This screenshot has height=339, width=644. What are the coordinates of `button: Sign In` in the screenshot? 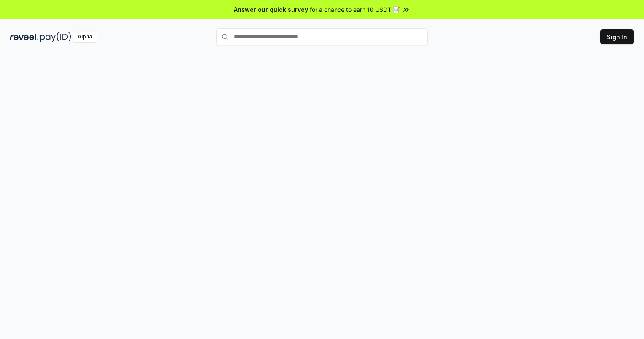 It's located at (617, 37).